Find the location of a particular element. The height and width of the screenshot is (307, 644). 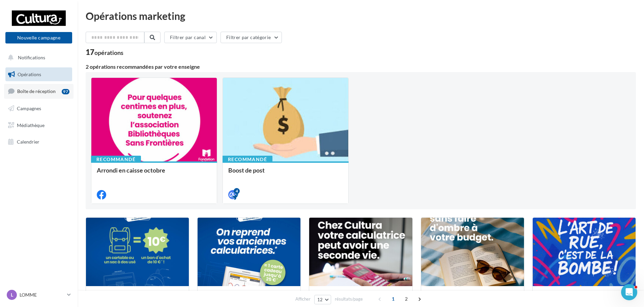

button: Notifications is located at coordinates (38, 58).